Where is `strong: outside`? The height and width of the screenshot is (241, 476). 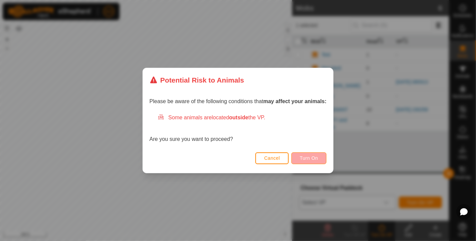
strong: outside is located at coordinates (238, 117).